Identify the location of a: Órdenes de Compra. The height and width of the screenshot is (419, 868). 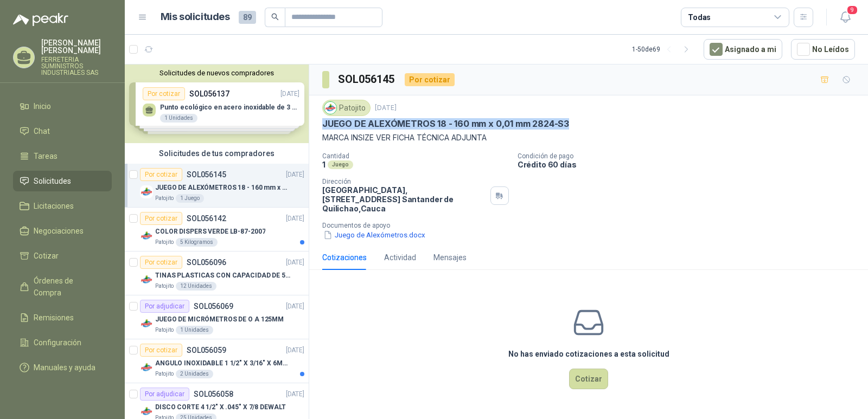
(63, 287).